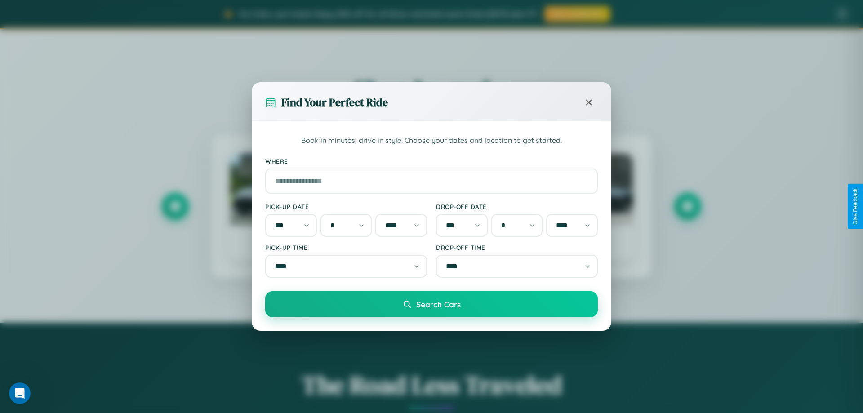  Describe the element at coordinates (346, 247) in the screenshot. I see `label: Pick-up Time` at that location.